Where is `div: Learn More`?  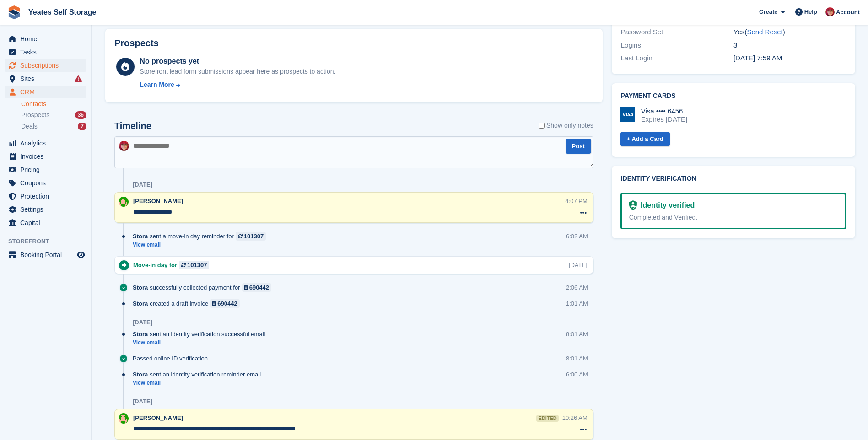 div: Learn More is located at coordinates (157, 84).